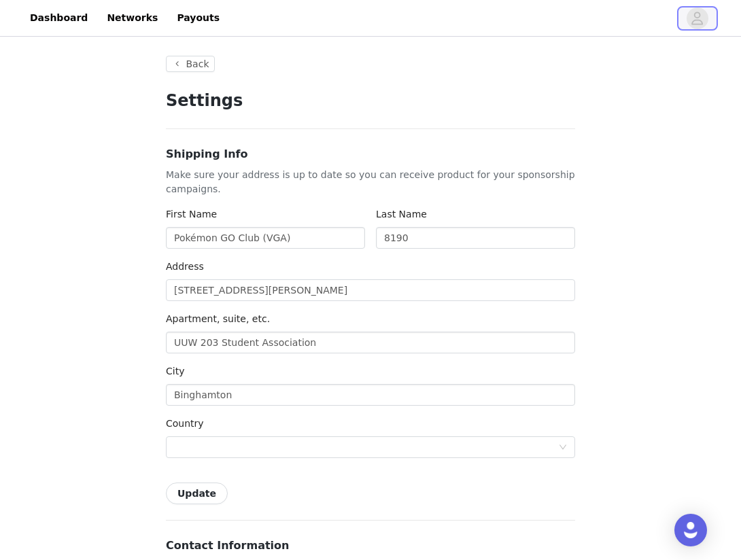 The width and height of the screenshot is (741, 560). Describe the element at coordinates (185, 423) in the screenshot. I see `label: Country` at that location.